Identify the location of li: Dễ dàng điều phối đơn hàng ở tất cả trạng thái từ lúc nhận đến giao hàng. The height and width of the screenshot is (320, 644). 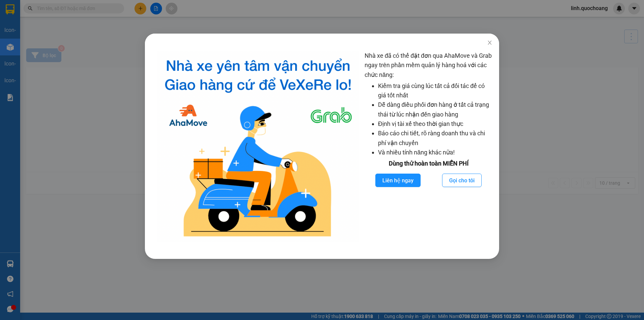
(435, 109).